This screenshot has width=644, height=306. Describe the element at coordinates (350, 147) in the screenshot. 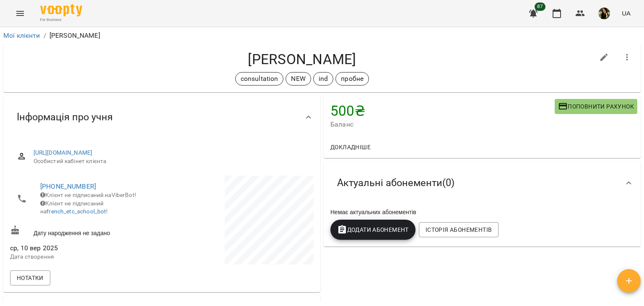

I see `span: Докладніше` at that location.